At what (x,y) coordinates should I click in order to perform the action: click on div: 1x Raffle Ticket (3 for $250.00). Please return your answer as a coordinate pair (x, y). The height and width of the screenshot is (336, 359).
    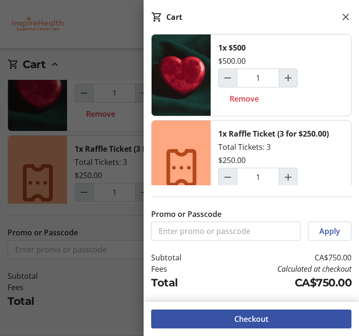
    Looking at the image, I should click on (273, 134).